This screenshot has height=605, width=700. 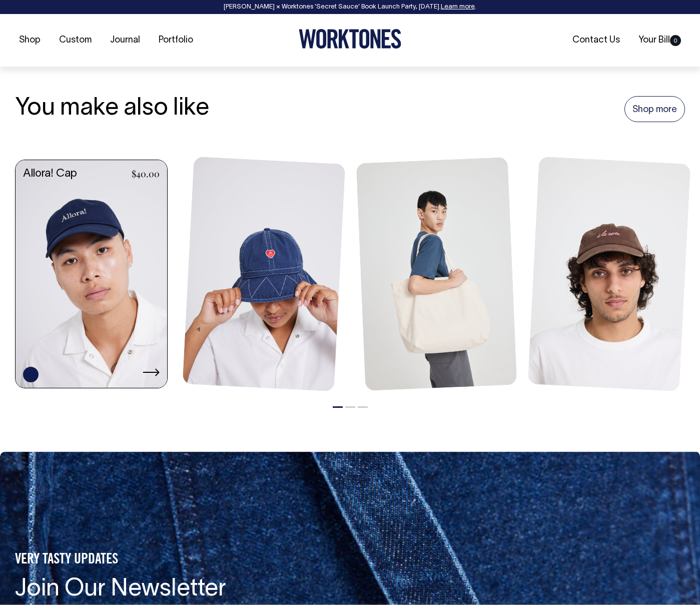 What do you see at coordinates (362, 407) in the screenshot?
I see `button: 3 of 3` at bounding box center [362, 407].